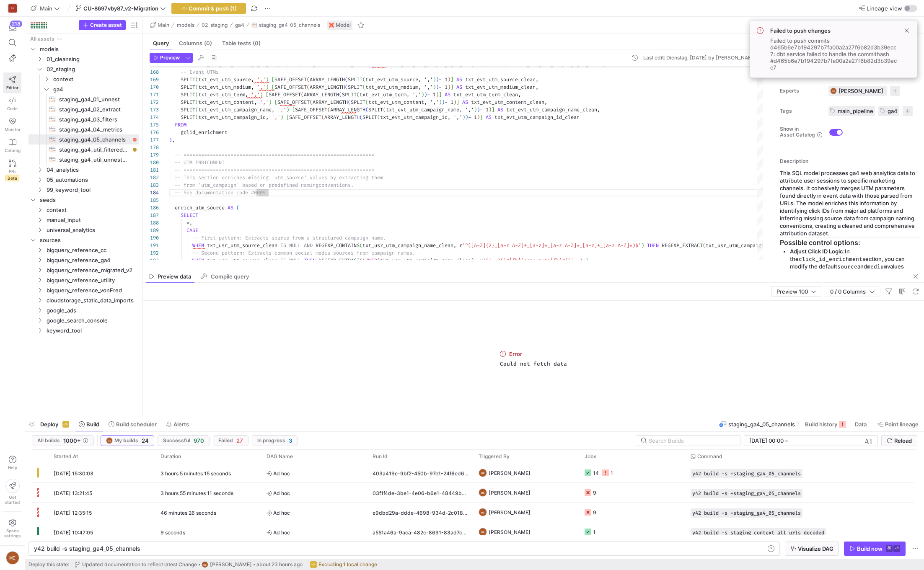 The height and width of the screenshot is (570, 924). I want to click on span: Create asset, so click(106, 25).